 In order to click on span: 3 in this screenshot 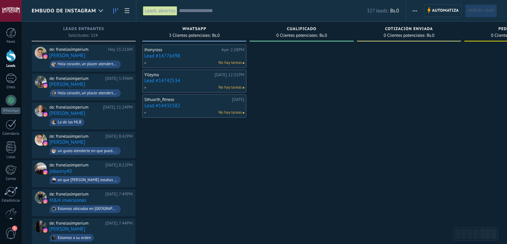, I will do `click(15, 228)`.